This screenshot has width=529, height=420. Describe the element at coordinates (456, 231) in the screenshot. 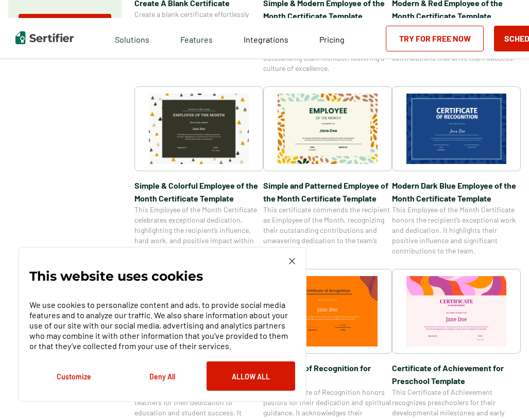

I see `span: This Employee of the Month Certificate honors the recipient’s exceptional work and dedication. It...` at that location.